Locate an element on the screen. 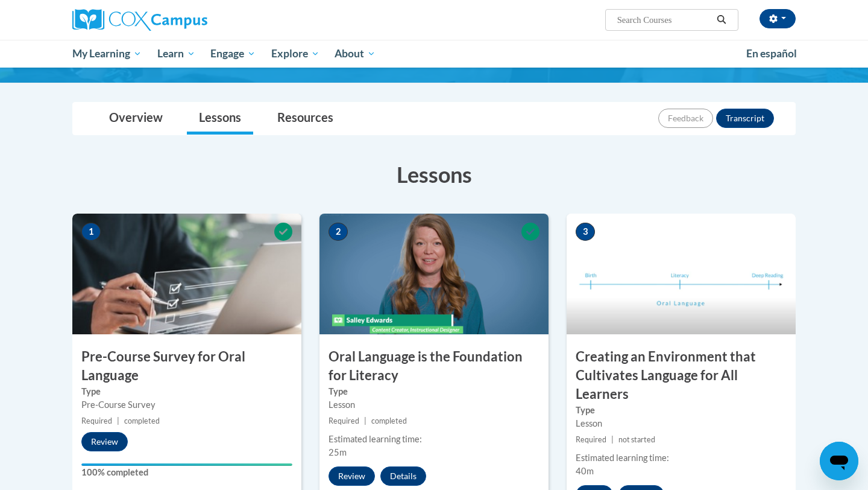 The height and width of the screenshot is (490, 868). a: Resources is located at coordinates (305, 118).